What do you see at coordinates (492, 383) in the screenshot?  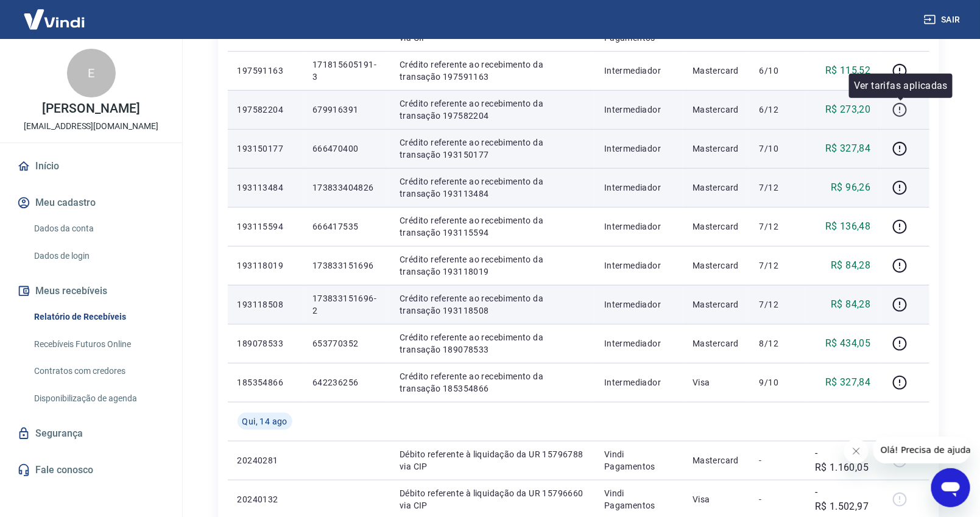 I see `p: Crédito referente ao recebimento da transação 185354866` at bounding box center [492, 383].